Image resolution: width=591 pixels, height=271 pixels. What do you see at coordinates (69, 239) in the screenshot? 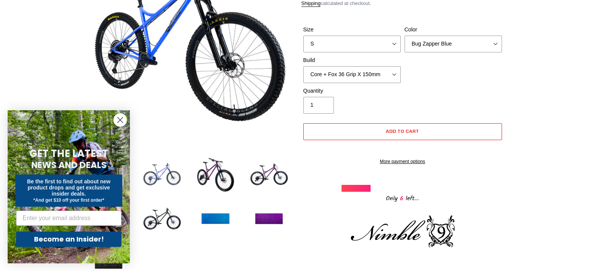
I see `button: Become an Insider!` at bounding box center [69, 239].